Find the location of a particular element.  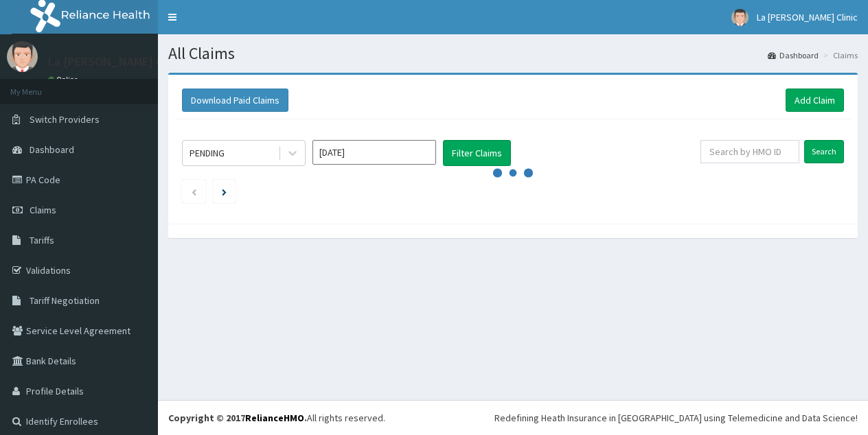

a: Add Claim is located at coordinates (815, 100).